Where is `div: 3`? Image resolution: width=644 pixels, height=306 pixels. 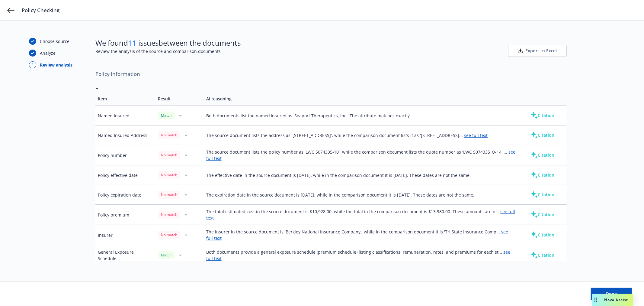 div: 3 is located at coordinates (33, 65).